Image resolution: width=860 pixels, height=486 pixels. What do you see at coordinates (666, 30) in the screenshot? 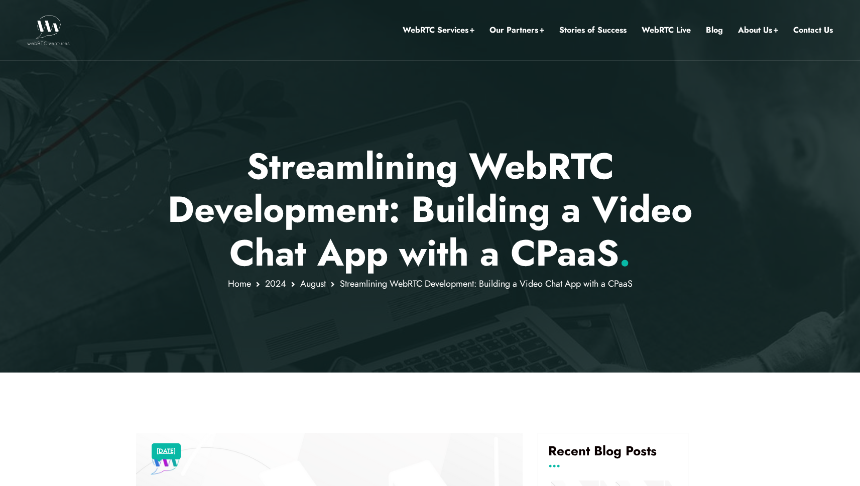
I see `a: WebRTC Live` at bounding box center [666, 30].